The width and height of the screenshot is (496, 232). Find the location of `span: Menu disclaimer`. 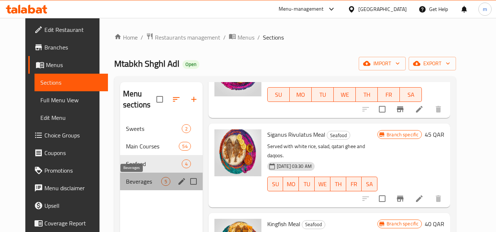

span: Menu disclaimer is located at coordinates (73, 188).